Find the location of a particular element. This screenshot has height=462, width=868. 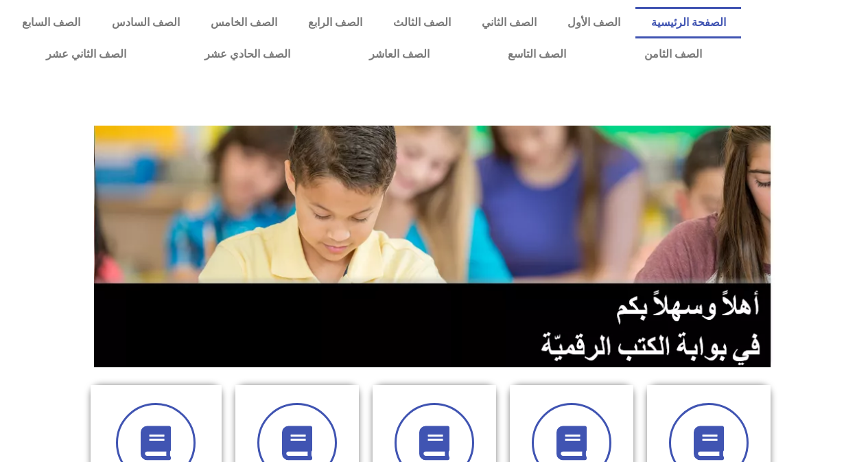

a: الصف الحادي عشر is located at coordinates (247, 54).